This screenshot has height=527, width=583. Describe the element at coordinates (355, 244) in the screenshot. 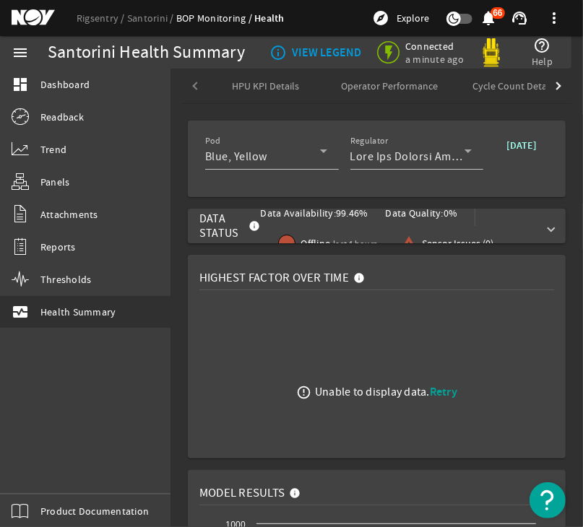

I see `span: last 4 hours` at that location.